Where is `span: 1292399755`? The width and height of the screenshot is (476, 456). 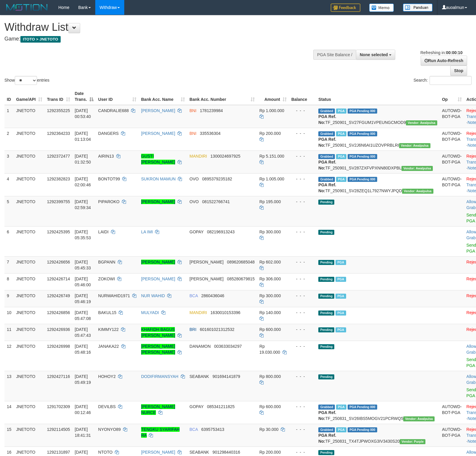
span: 1292399755 is located at coordinates (59, 202).